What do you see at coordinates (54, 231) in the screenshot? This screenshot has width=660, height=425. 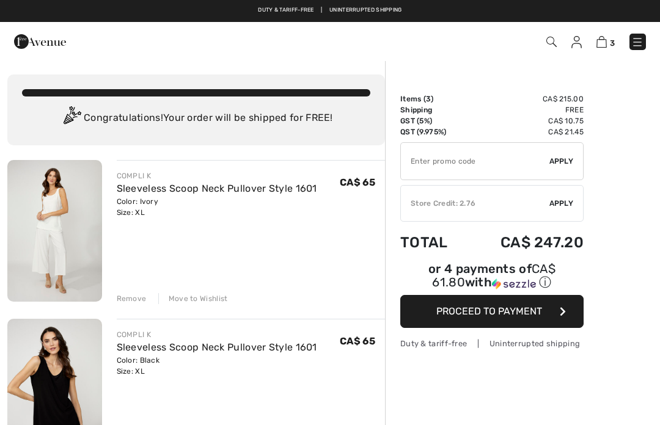 I see `img: Sleeveless Scoop Neck Pullover Style 1601` at bounding box center [54, 231].